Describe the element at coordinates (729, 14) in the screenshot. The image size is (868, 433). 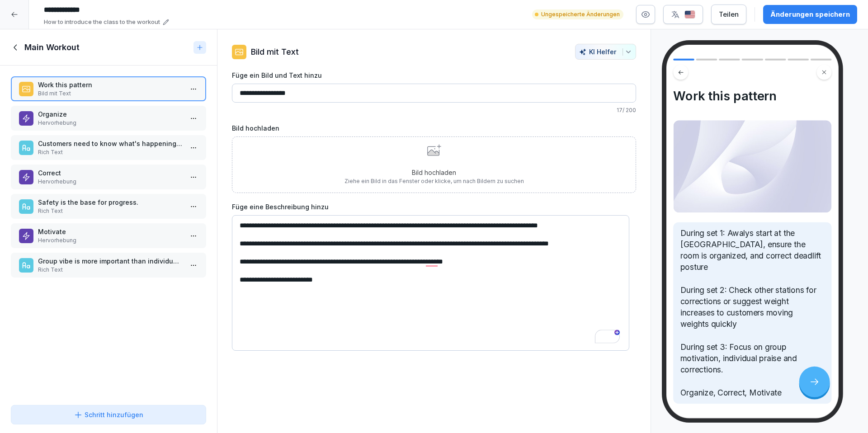
I see `div: Teilen` at that location.